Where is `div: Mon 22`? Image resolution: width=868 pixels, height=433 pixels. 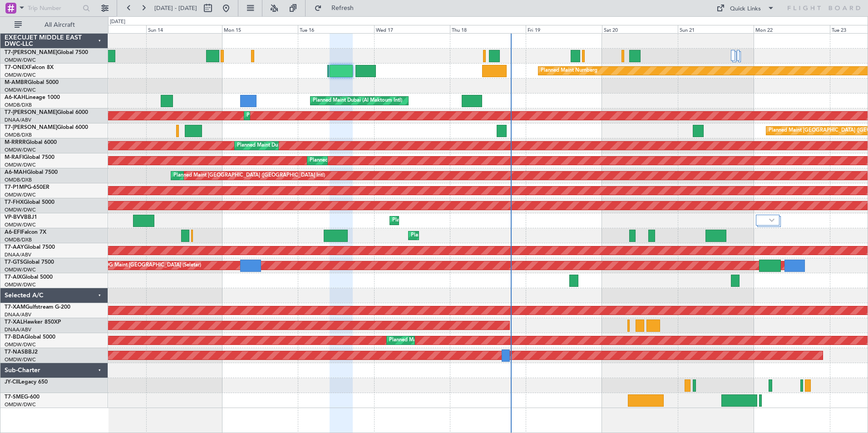 div: Mon 22 is located at coordinates (791, 29).